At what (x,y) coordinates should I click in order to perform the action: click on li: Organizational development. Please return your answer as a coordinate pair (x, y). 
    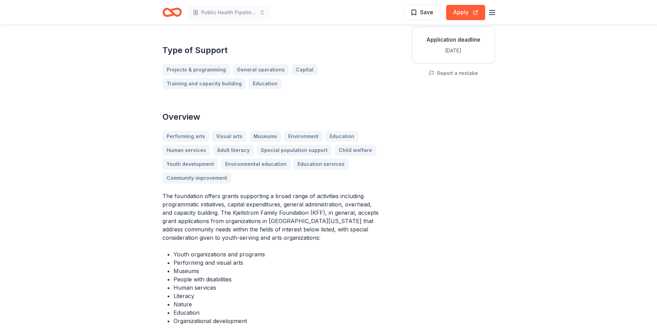
    Looking at the image, I should click on (276, 320).